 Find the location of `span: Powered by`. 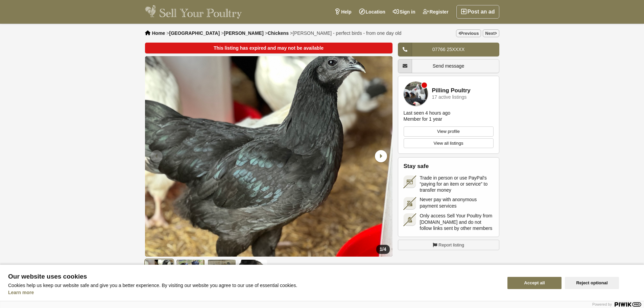

span: Powered by is located at coordinates (602, 305).